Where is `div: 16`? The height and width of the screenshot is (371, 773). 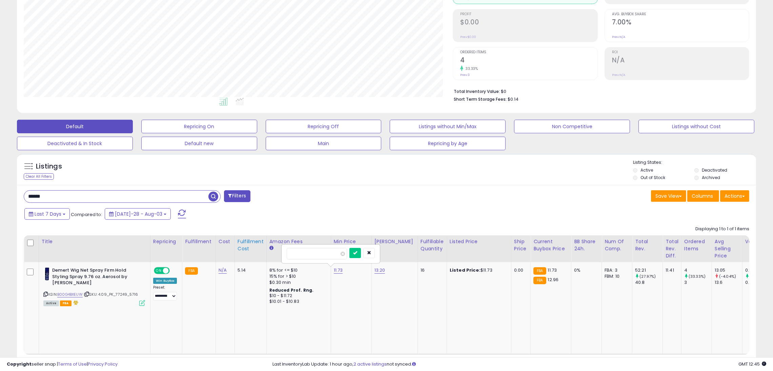
div: 16 is located at coordinates (431, 270).